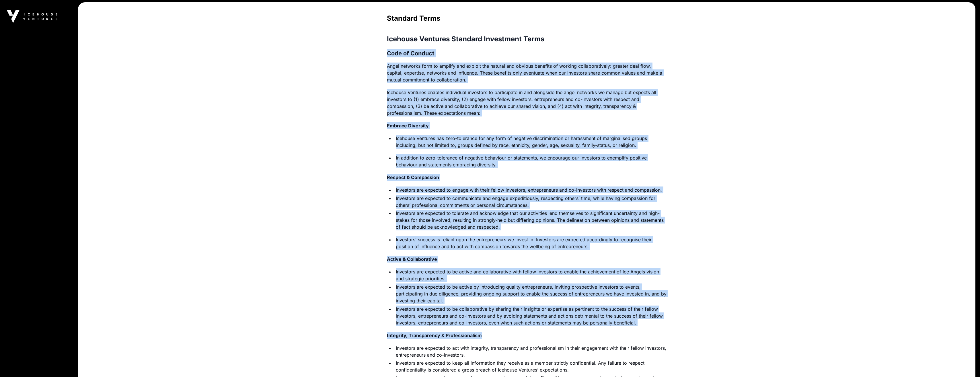  I want to click on li: In addition to zero-tolerance of negative behaviour or statements, we encourage our investors to ..., so click(530, 162).